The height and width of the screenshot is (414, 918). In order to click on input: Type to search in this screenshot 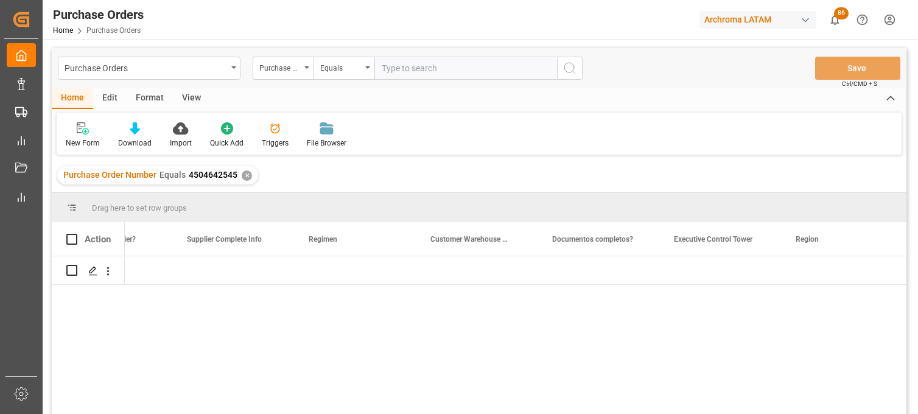, I will do `click(466, 68)`.